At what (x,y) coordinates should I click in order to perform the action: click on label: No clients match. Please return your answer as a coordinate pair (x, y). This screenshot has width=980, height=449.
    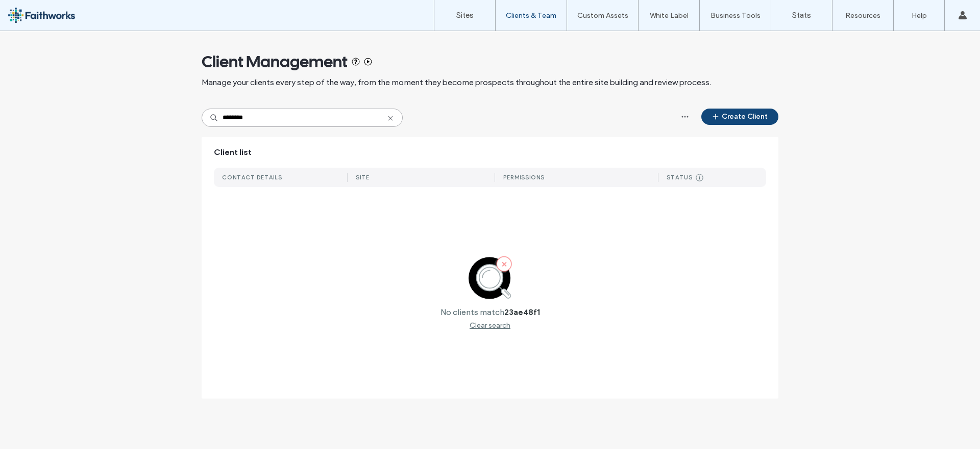
    Looking at the image, I should click on (472, 312).